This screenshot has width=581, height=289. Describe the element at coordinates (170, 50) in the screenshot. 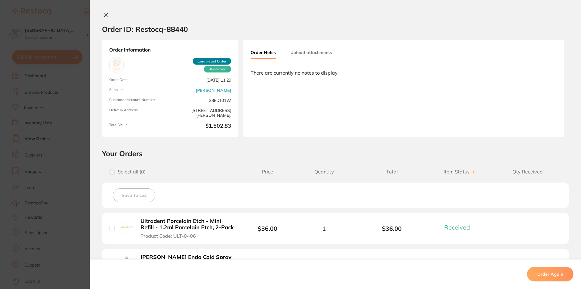

I see `strong: Order Information` at that location.